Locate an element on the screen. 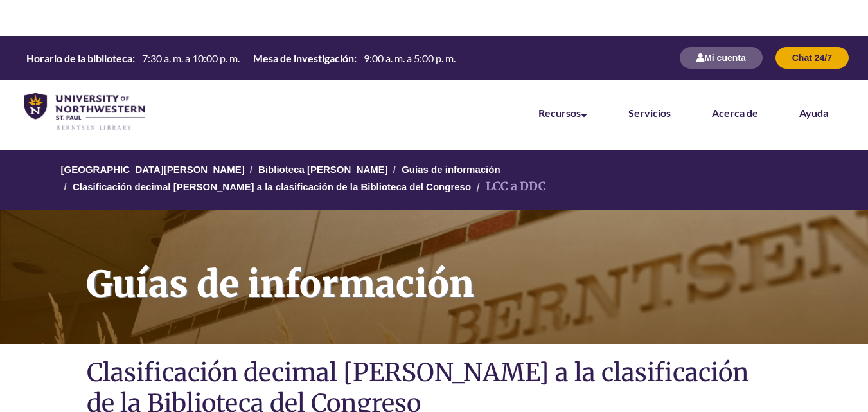  font: Mesa de investigación: is located at coordinates (305, 58).